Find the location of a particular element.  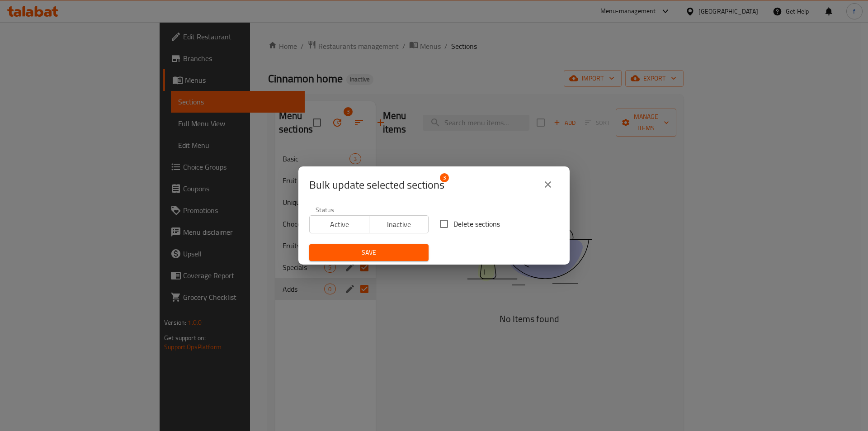

button: Save is located at coordinates (369, 252).